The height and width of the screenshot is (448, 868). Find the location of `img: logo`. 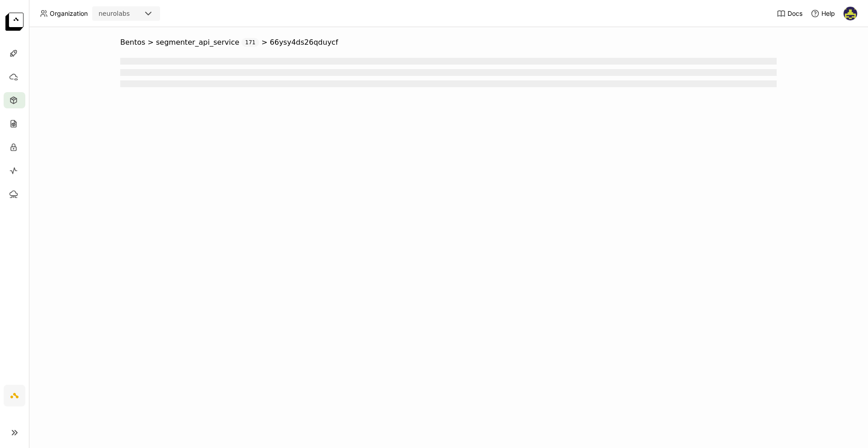

img: logo is located at coordinates (15, 22).